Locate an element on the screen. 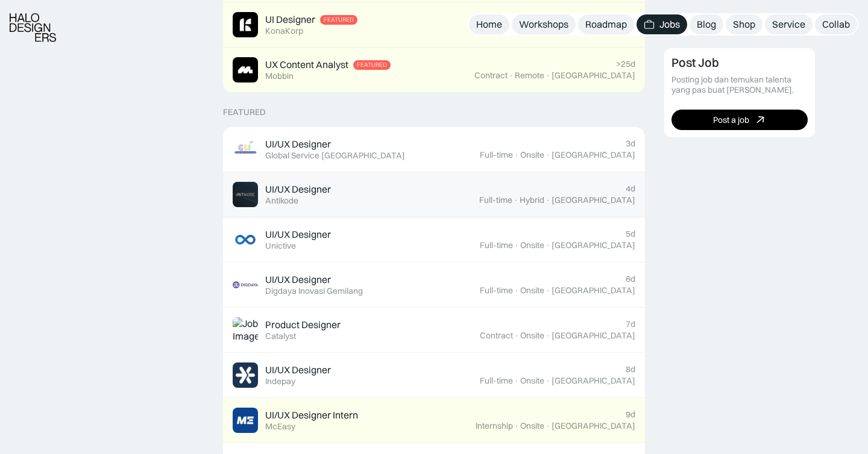  div: Digdaya Inovasi Gemilang is located at coordinates (314, 291).